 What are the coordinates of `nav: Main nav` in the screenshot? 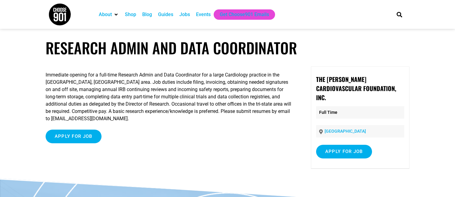 It's located at (241, 15).